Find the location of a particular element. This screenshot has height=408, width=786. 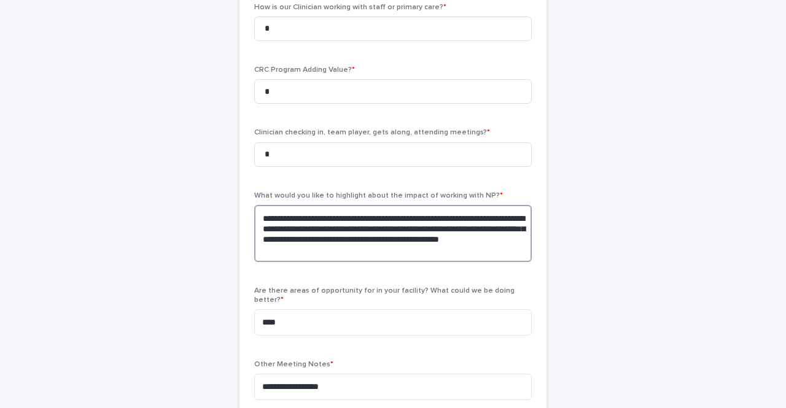

span: Are there areas of opportunity for in your facility? What could we be doing better? is located at coordinates (384, 295).